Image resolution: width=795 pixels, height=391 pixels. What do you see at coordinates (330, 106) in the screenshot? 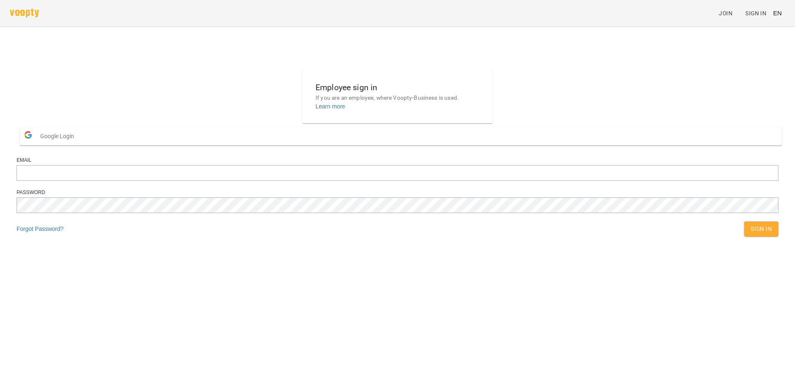
I see `a: Learn more` at bounding box center [330, 106].